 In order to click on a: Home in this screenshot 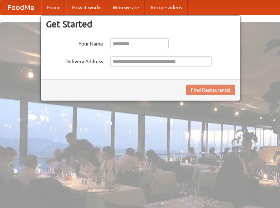, I will do `click(54, 7)`.